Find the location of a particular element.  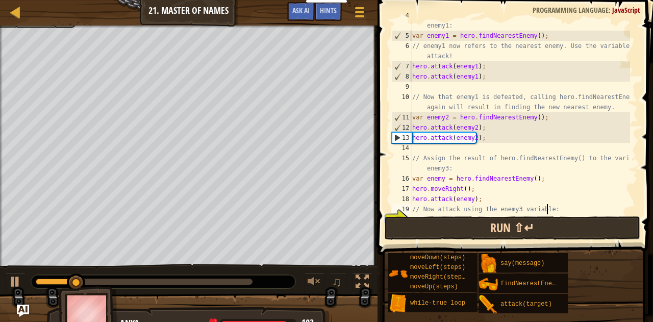

span: findNearestEnemy() is located at coordinates (533, 284).